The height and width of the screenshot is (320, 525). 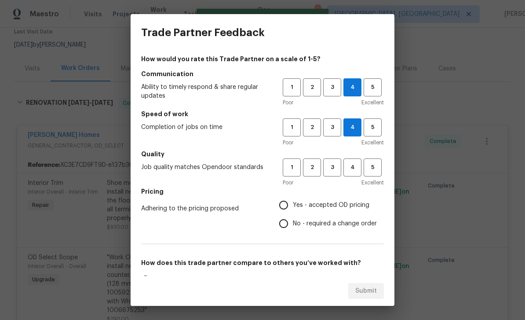 I want to click on span: Adhering to the pricing proposed, so click(x=203, y=209).